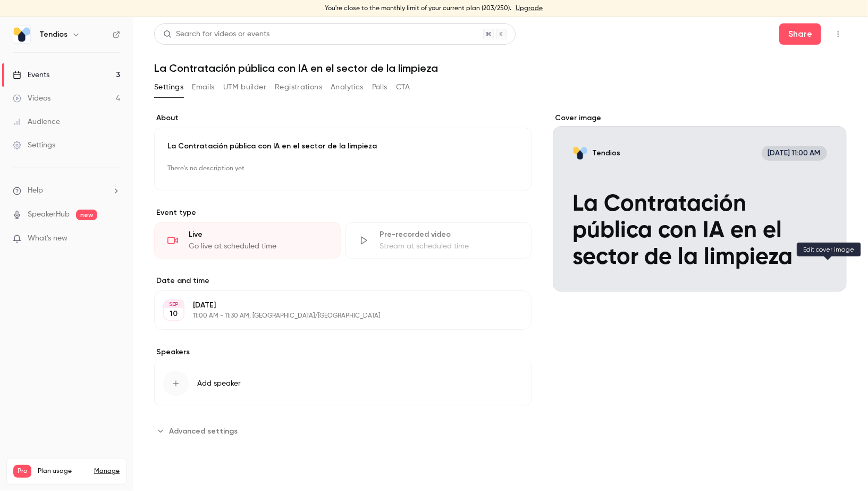  Describe the element at coordinates (53, 35) in the screenshot. I see `h6: Tendios` at that location.